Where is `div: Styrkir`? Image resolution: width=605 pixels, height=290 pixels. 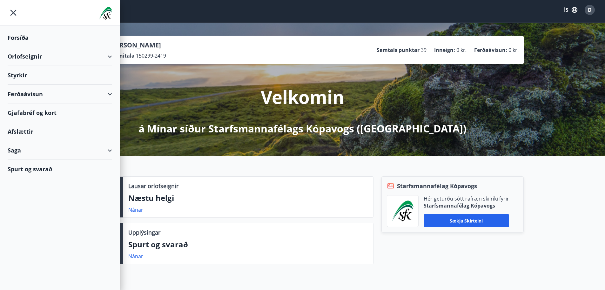 div: Styrkir is located at coordinates (60, 75).